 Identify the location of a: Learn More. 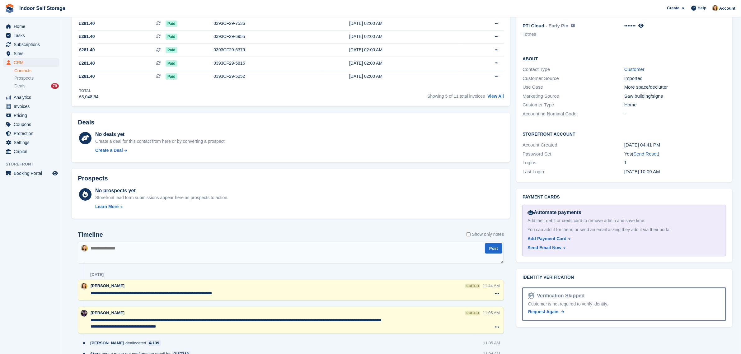
(162, 207).